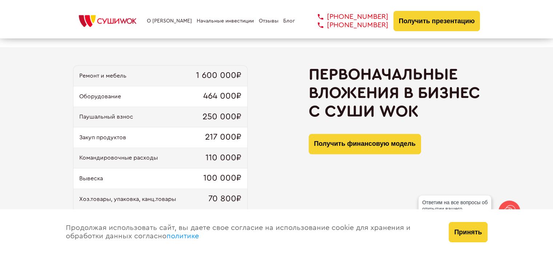  I want to click on span: Ремонт и мебель, so click(103, 76).